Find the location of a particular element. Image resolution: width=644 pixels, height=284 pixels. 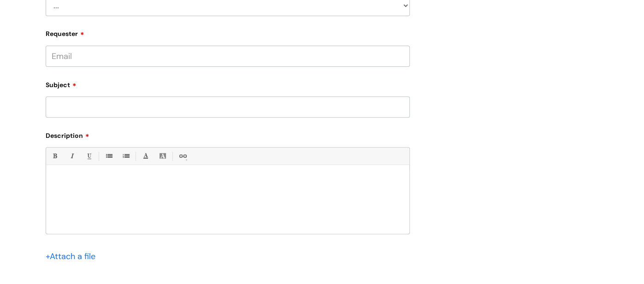

a: Font Color is located at coordinates (145, 156).